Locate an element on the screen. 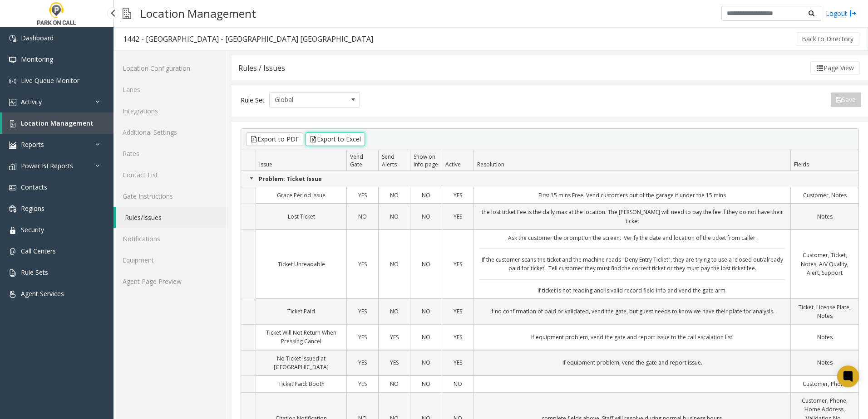  span: Rule Sets is located at coordinates (34, 272).